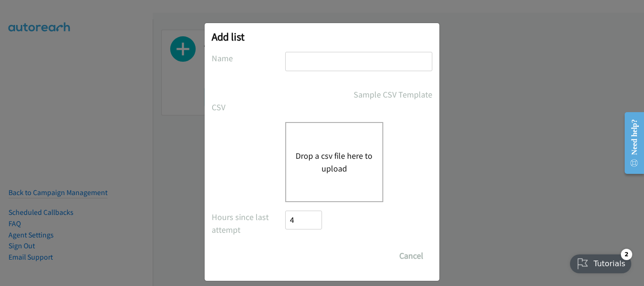 The width and height of the screenshot is (644, 286). Describe the element at coordinates (17, 37) in the screenshot. I see `div: Open Resource Center` at that location.